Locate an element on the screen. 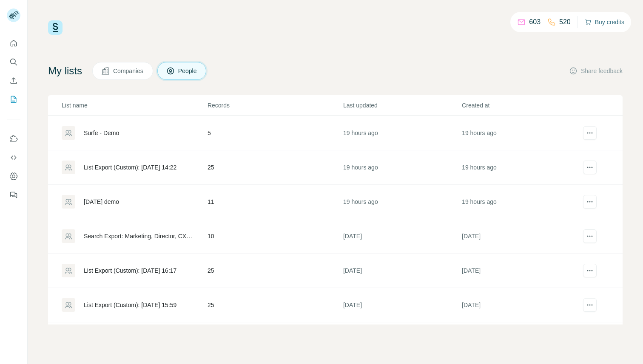 The width and height of the screenshot is (643, 364). span: People is located at coordinates (188, 71).